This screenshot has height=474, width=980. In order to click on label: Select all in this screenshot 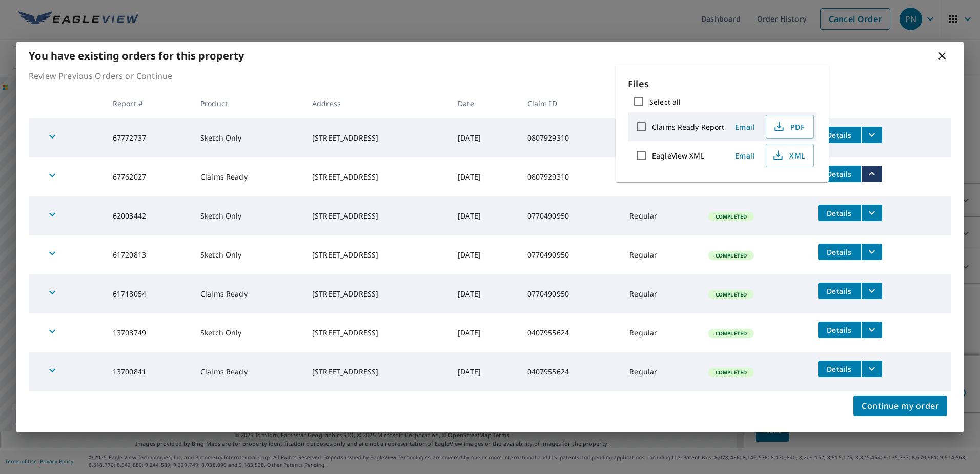, I will do `click(665, 102)`.